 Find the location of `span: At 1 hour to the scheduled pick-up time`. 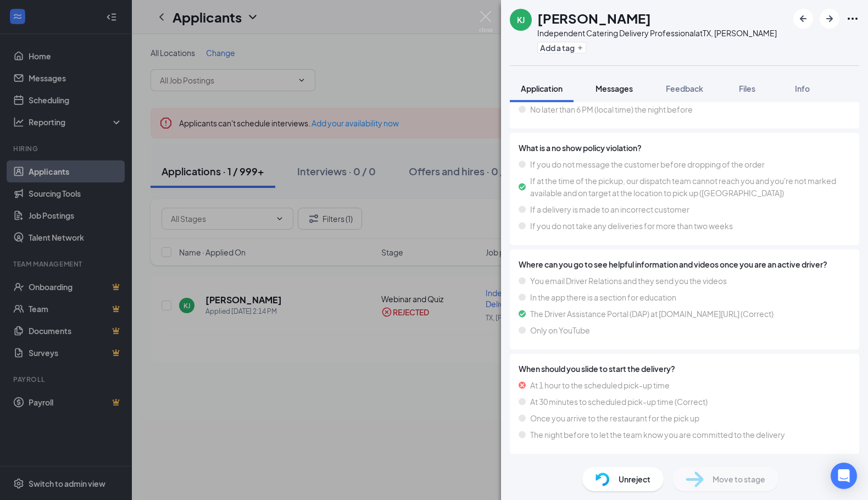

span: At 1 hour to the scheduled pick-up time is located at coordinates (600, 385).